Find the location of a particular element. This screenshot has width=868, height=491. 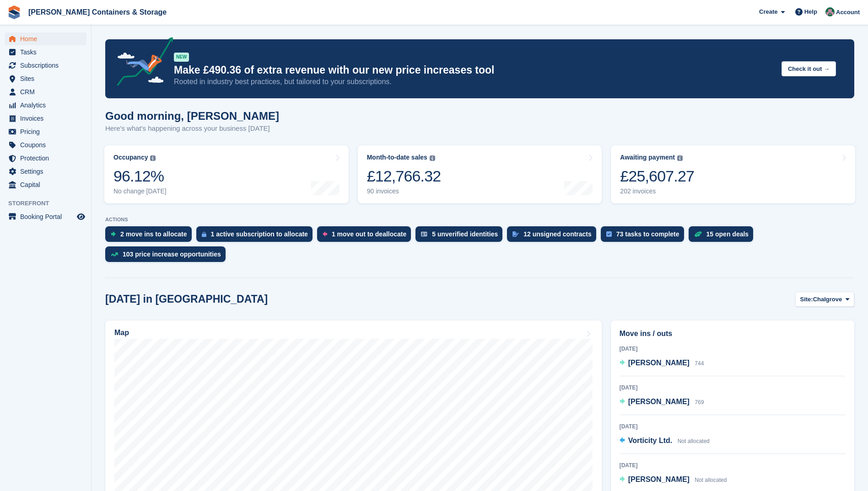

span: Analytics is located at coordinates (47, 105).